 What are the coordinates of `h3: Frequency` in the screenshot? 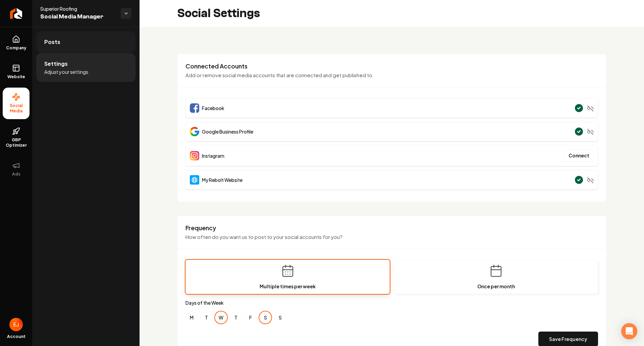 It's located at (392, 228).